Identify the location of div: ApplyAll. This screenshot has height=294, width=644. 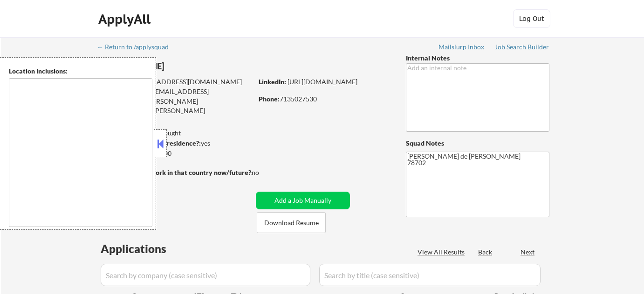
(126, 19).